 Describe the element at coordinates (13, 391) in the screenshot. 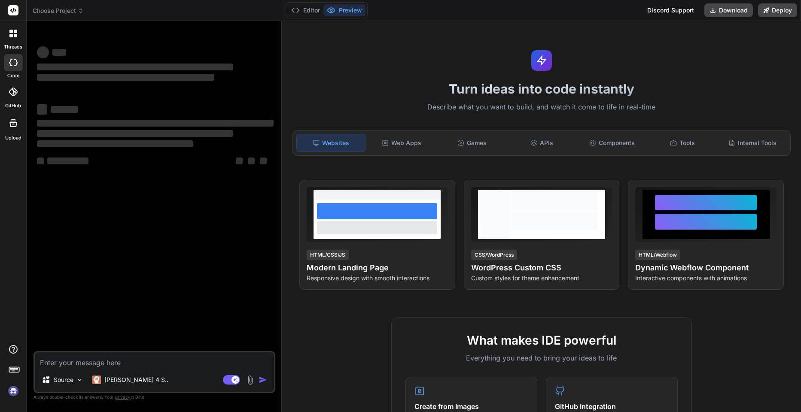

I see `img: signin` at that location.